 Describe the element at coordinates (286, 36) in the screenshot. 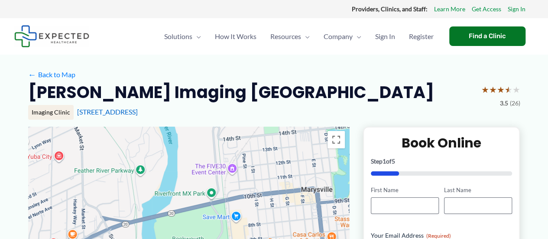

I see `span: Resources` at that location.